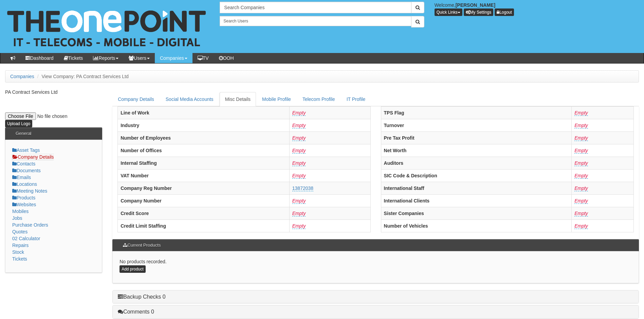 The image size is (644, 319). Describe the element at coordinates (238, 100) in the screenshot. I see `a: Misc Details` at that location.